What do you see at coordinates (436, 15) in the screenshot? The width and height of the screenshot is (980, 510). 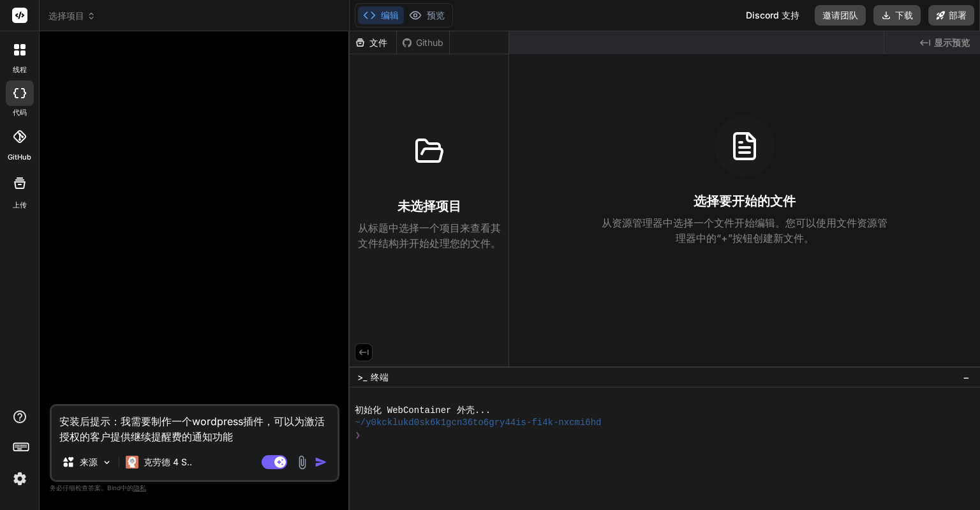 I see `font: 预览` at bounding box center [436, 15].